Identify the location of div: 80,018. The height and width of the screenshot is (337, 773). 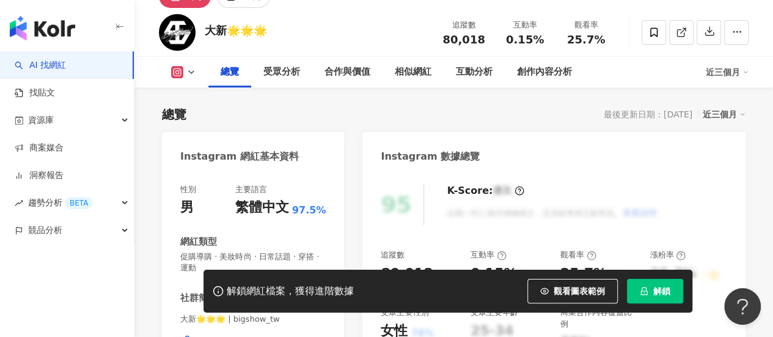
(406, 273).